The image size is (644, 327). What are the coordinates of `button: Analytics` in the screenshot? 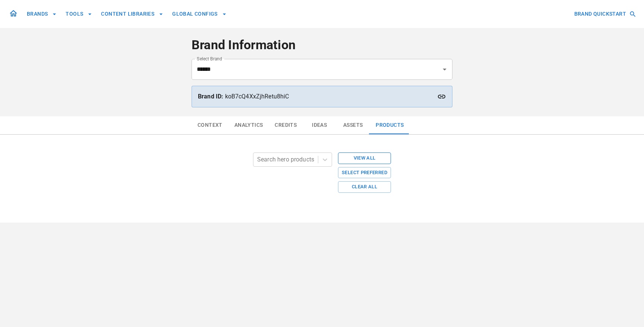 It's located at (248, 125).